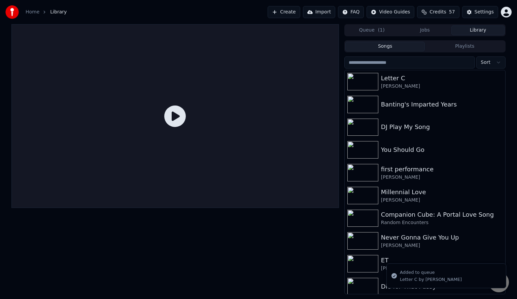 The height and width of the screenshot is (299, 517). I want to click on div: ET, so click(441, 261).